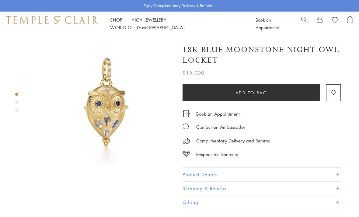  I want to click on a: ShopShop, so click(116, 20).